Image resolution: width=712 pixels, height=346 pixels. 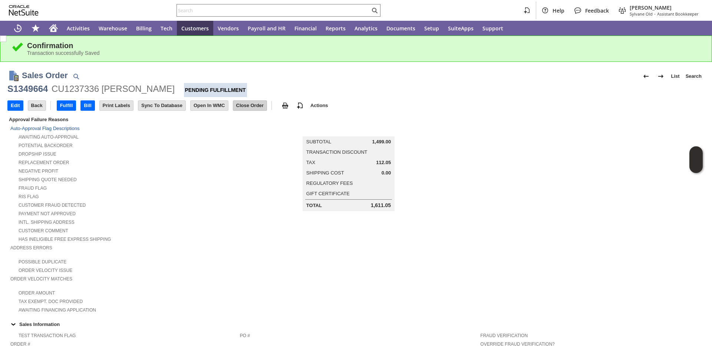 I want to click on a: Payment not approved, so click(x=47, y=214).